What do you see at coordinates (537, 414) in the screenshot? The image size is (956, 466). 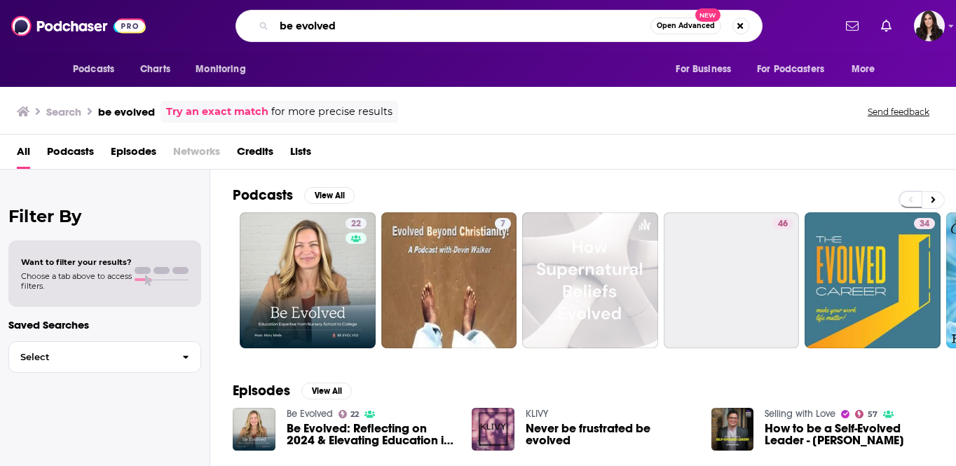 I see `a: KLIVY` at bounding box center [537, 414].